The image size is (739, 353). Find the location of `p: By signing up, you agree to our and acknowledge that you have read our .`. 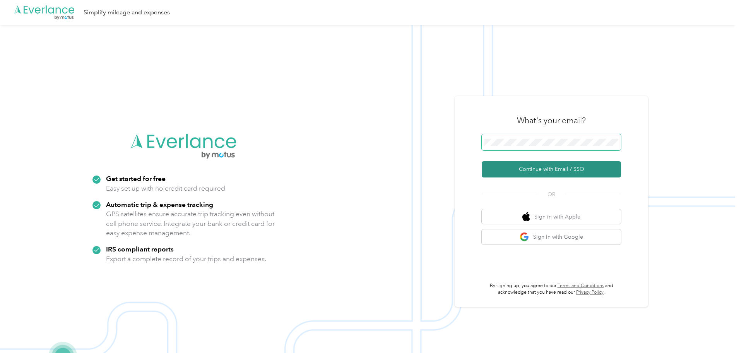

p: By signing up, you agree to our and acknowledge that you have read our . is located at coordinates (552, 289).